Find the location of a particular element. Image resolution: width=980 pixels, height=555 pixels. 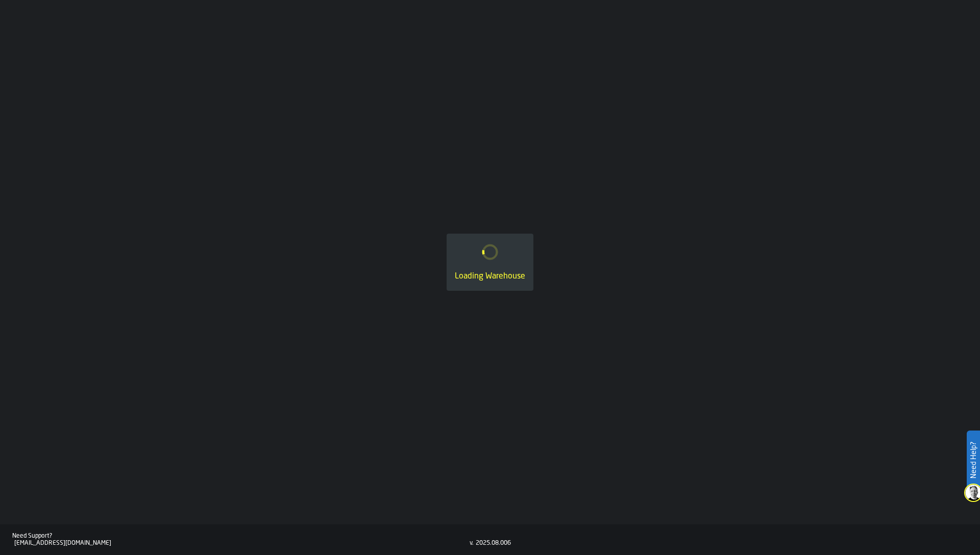

label: Need Help? is located at coordinates (973, 460).